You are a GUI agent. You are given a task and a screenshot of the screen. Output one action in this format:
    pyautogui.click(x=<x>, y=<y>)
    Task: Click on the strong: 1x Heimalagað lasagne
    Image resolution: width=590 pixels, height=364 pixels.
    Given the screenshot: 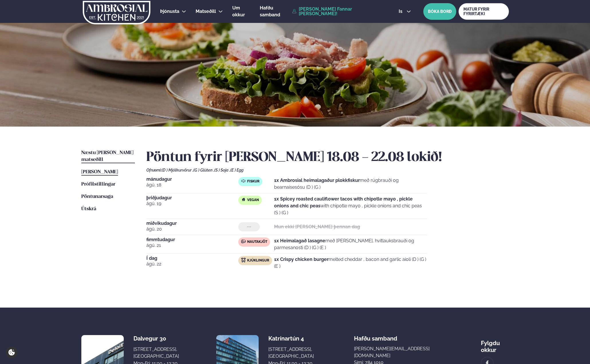 What is the action you would take?
    pyautogui.click(x=300, y=240)
    